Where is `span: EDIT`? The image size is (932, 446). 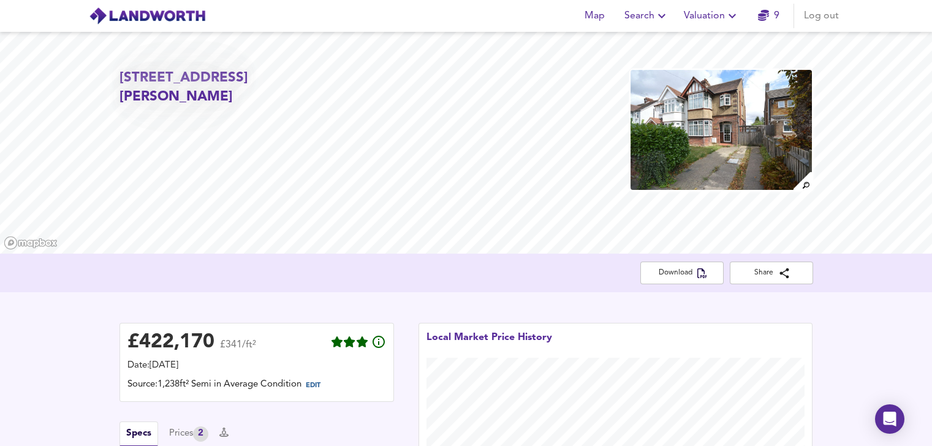
span: EDIT is located at coordinates (313, 385).